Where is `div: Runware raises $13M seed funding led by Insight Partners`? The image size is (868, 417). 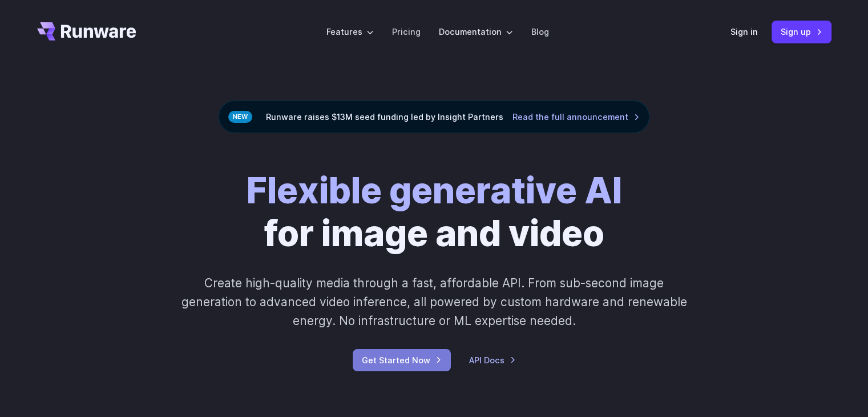 div: Runware raises $13M seed funding led by Insight Partners is located at coordinates (434, 117).